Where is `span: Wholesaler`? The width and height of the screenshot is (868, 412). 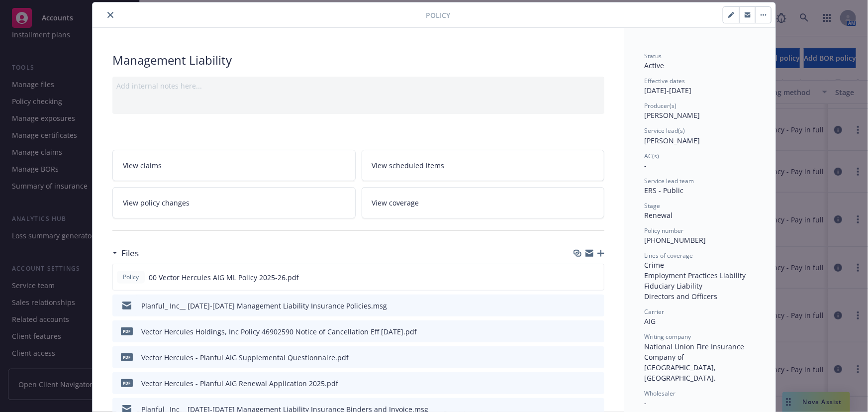
span: Wholesaler is located at coordinates (660, 393).